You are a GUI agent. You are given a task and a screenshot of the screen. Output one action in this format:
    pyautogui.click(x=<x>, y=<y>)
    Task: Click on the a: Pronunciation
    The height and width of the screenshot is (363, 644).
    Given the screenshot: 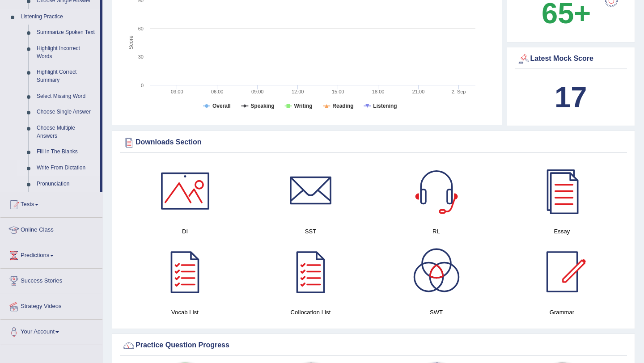 What is the action you would take?
    pyautogui.click(x=66, y=184)
    